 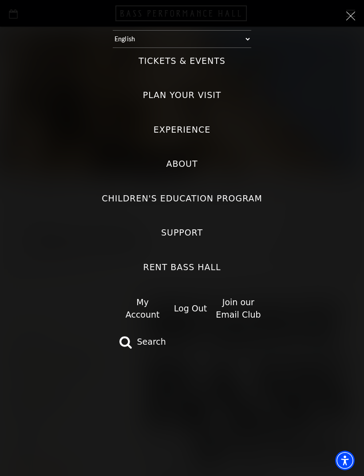 I want to click on a: search, so click(x=143, y=342).